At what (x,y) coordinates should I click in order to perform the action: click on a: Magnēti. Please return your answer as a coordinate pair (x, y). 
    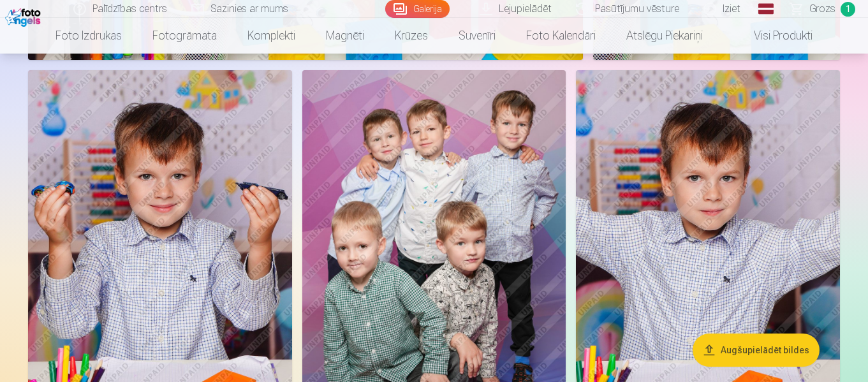
    Looking at the image, I should click on (345, 35).